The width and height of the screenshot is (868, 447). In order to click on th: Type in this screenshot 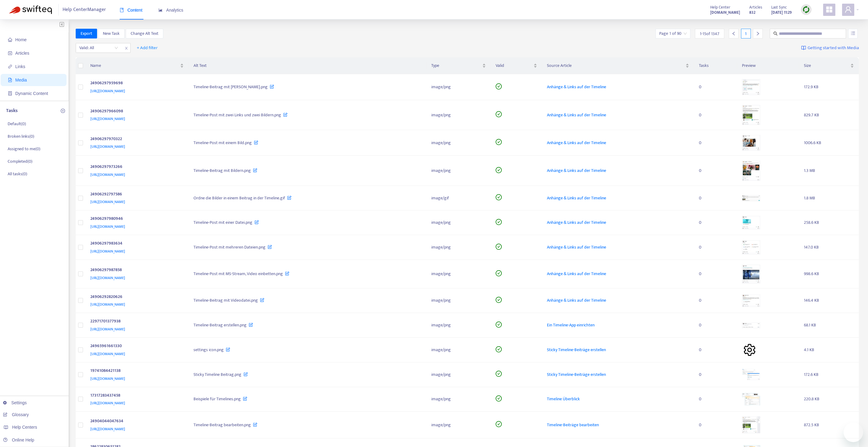, I will do `click(459, 66)`.